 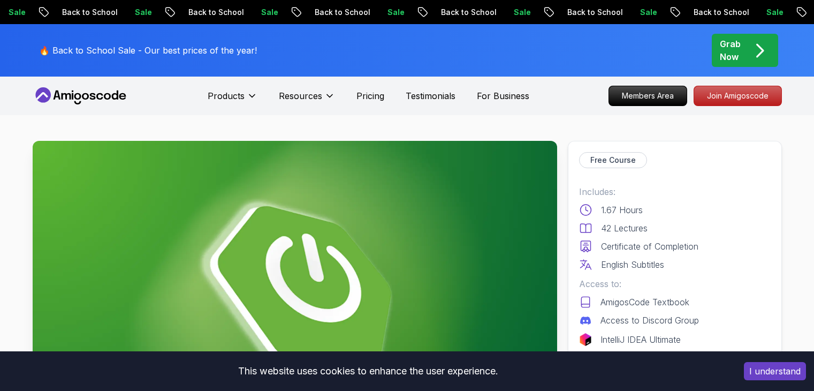 I want to click on a: Members Area, so click(x=647, y=96).